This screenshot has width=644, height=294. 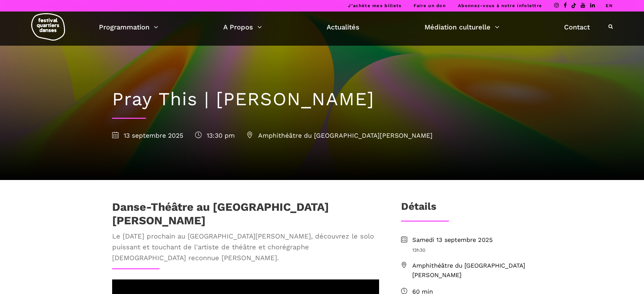 What do you see at coordinates (128, 27) in the screenshot?
I see `a: Programmation` at bounding box center [128, 27].